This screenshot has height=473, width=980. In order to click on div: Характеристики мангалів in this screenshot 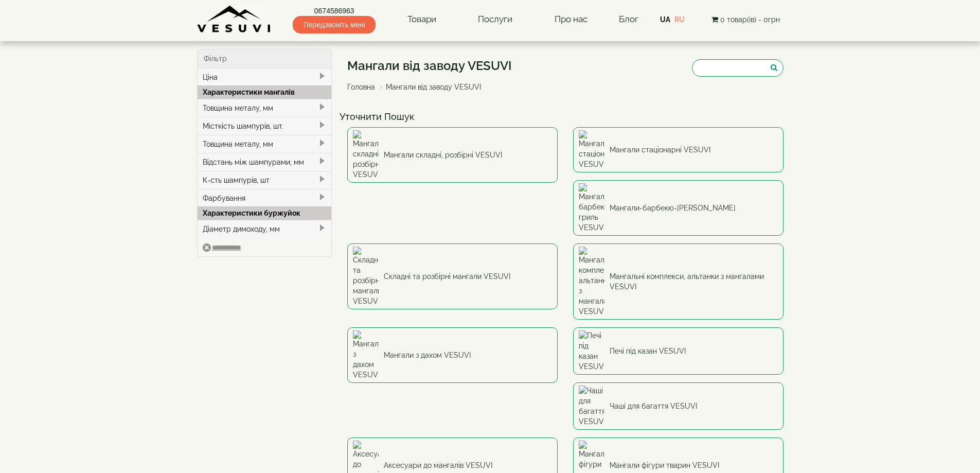, I will do `click(265, 92)`.